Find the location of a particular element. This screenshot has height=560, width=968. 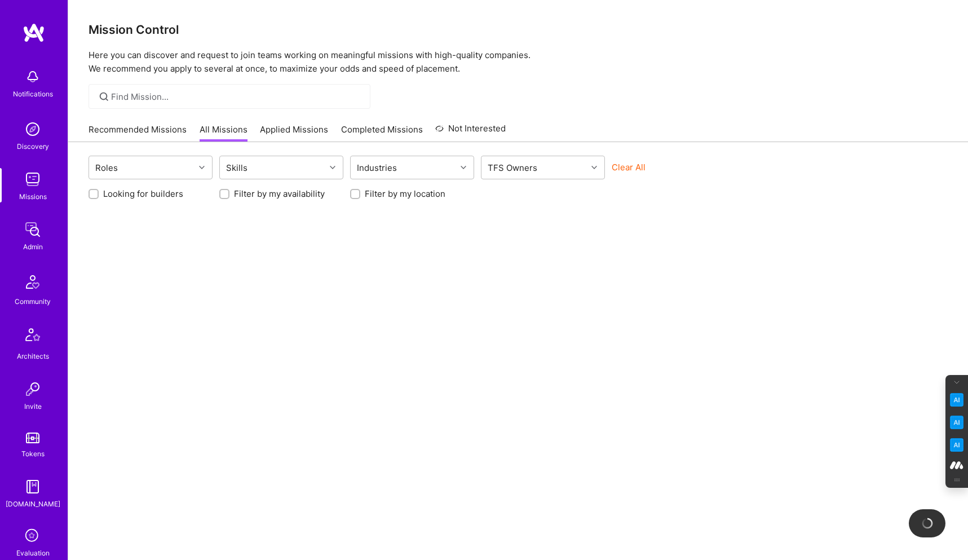

img: admin teamwork is located at coordinates (32, 229).